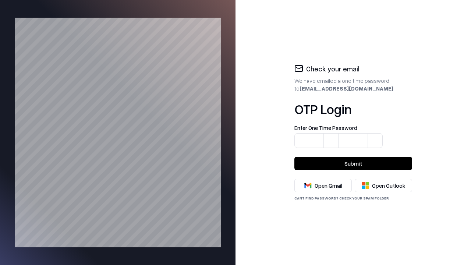  I want to click on h2: Check your email, so click(333, 69).